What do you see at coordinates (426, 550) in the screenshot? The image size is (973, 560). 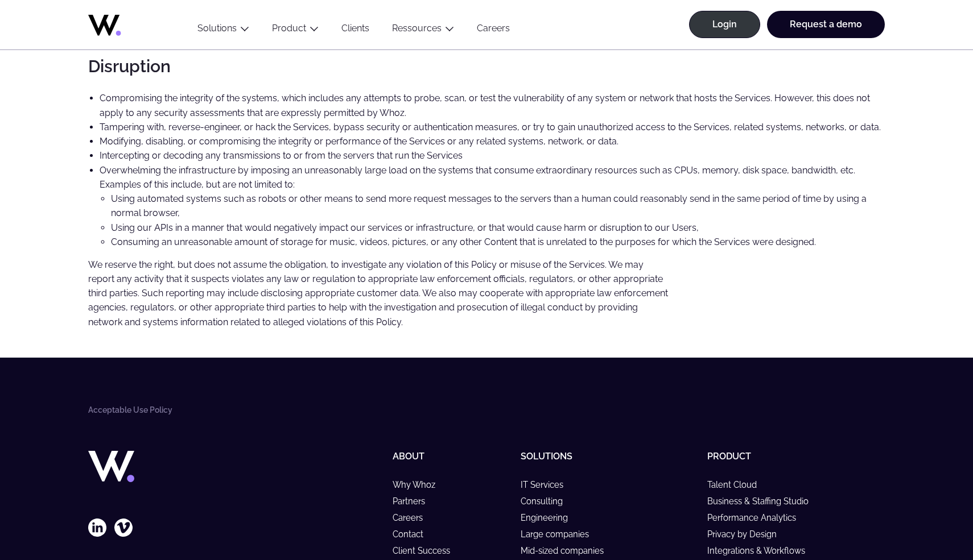 I see `a: Client Success` at bounding box center [426, 550].